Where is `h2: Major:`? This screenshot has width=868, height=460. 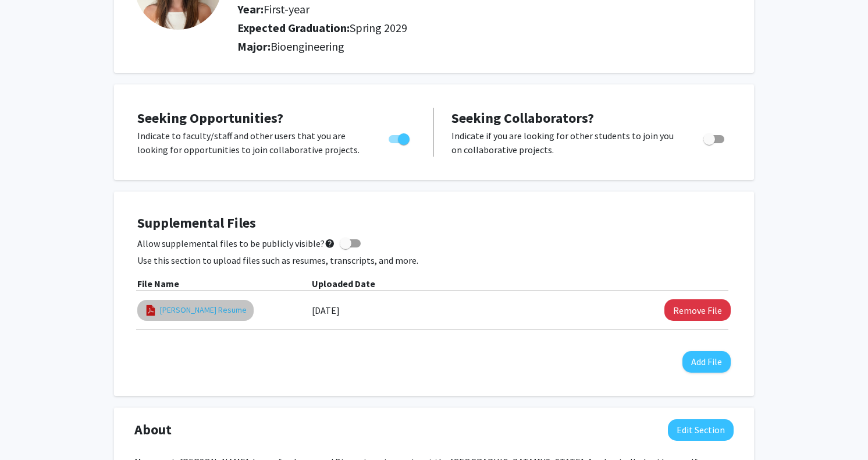
h2: Major: is located at coordinates (485, 47).